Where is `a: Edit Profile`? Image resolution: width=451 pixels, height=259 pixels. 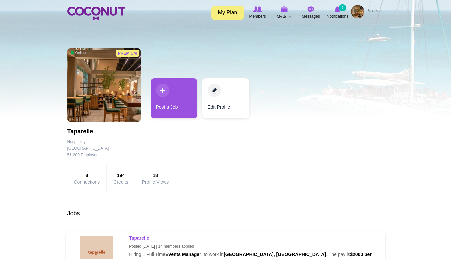
a: Edit Profile is located at coordinates (226, 98).